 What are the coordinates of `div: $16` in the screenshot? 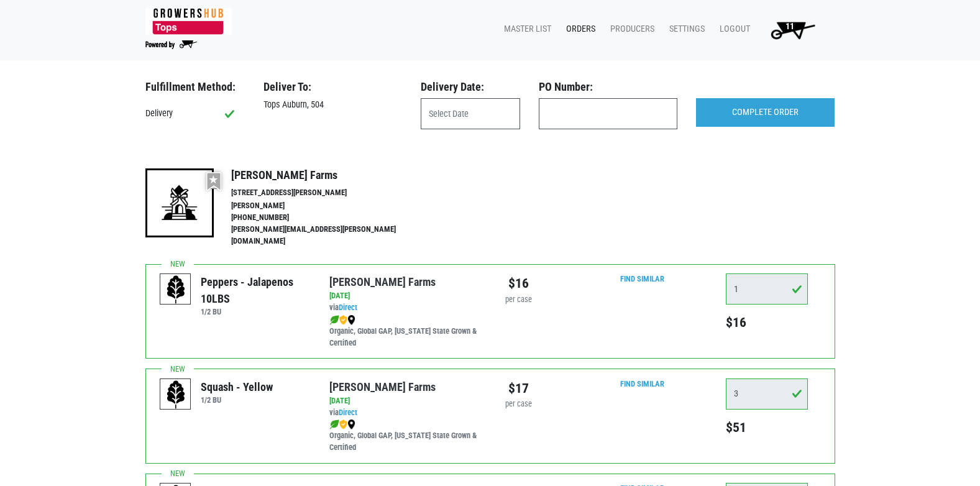 It's located at (518, 284).